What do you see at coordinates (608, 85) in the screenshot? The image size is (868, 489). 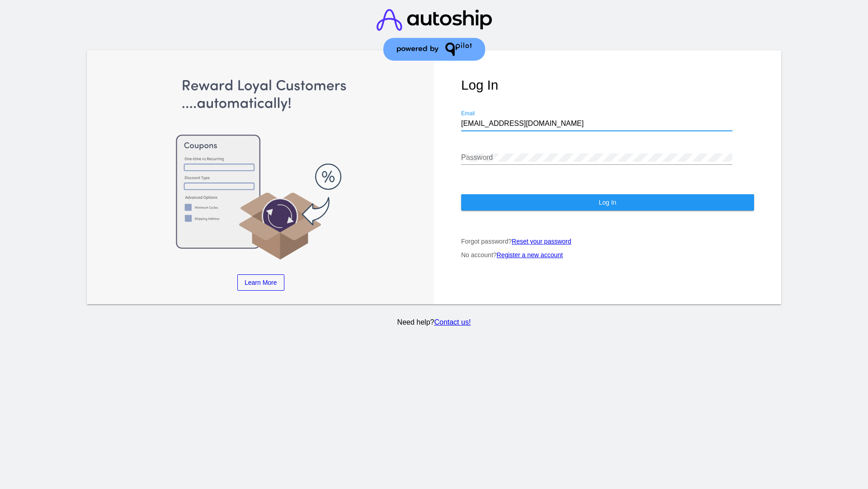 I see `h1: Log In` at bounding box center [608, 85].